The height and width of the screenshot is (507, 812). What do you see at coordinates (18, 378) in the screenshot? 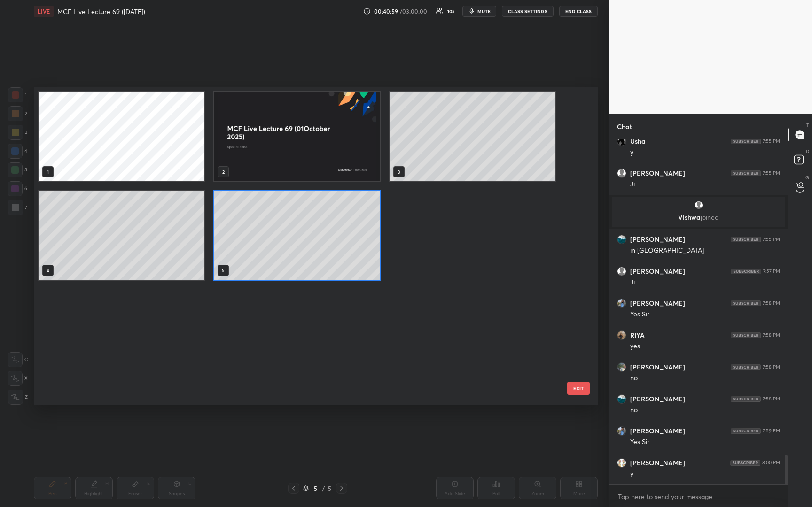
I see `div: X` at bounding box center [18, 378].